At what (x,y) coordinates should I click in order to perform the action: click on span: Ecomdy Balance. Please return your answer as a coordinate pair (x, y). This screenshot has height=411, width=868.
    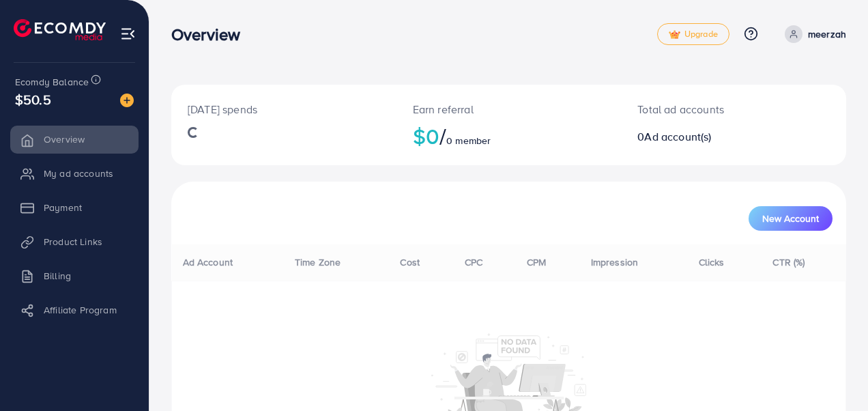
    Looking at the image, I should click on (52, 82).